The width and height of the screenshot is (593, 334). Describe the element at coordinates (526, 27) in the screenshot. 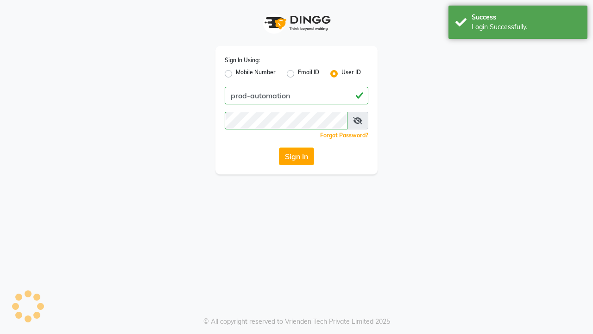

I see `div: Login Successfully.` at that location.